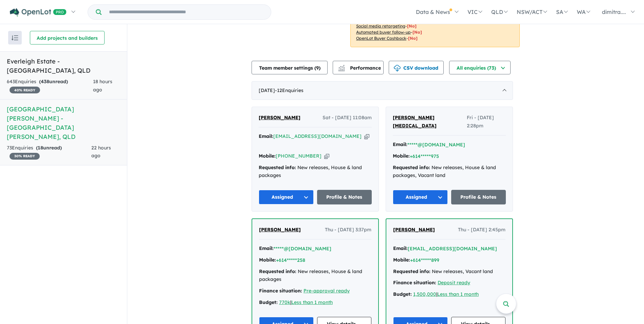 Image resolution: width=644 pixels, height=324 pixels. Describe the element at coordinates (425, 294) in the screenshot. I see `a: 1,500,000` at that location.